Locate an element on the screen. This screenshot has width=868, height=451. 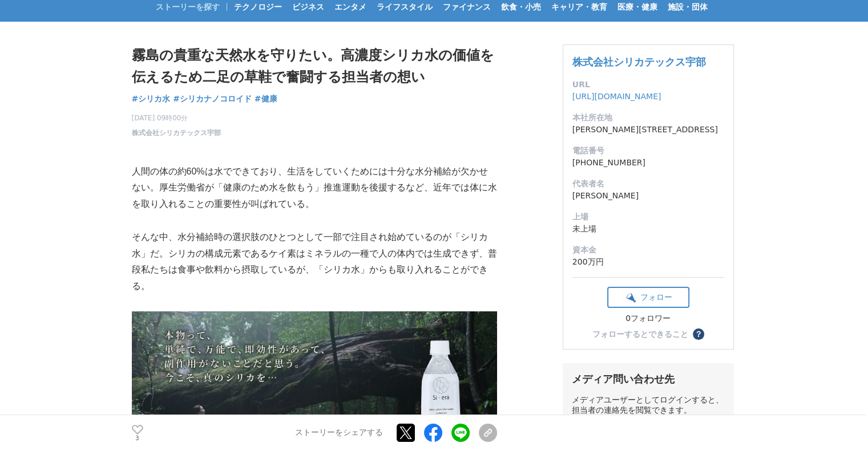
span: エンタメ is located at coordinates (351, 7).